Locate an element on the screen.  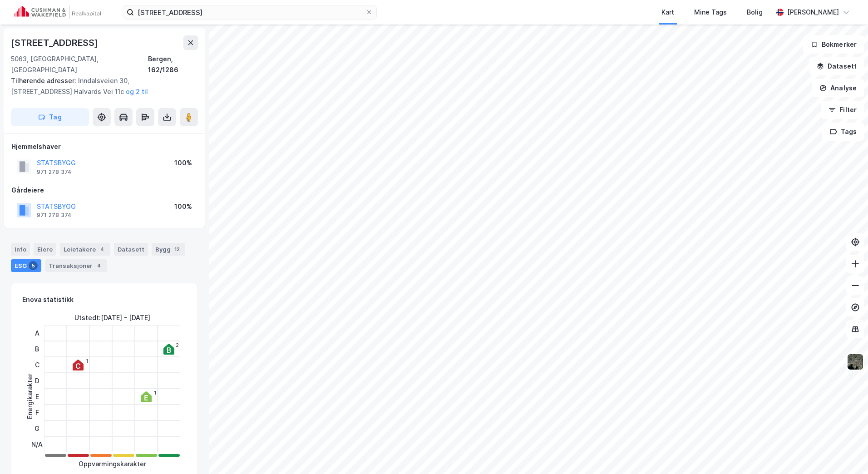
div: E is located at coordinates (37, 396).